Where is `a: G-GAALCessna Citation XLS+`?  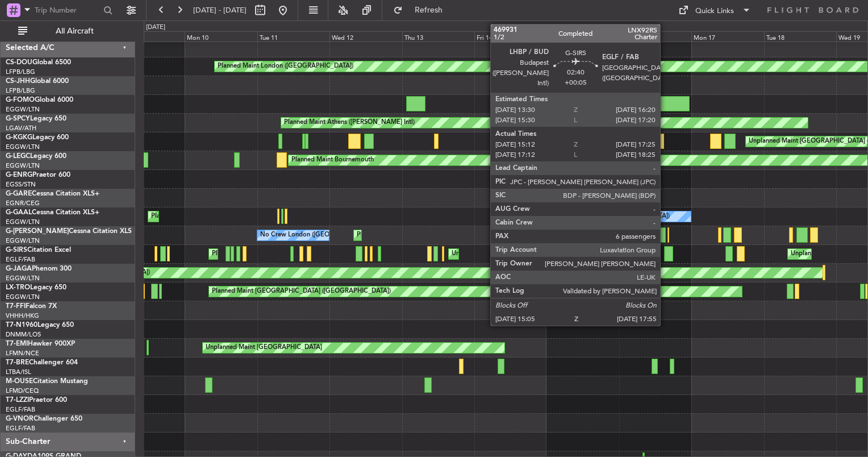 a: G-GAALCessna Citation XLS+ is located at coordinates (52, 213).